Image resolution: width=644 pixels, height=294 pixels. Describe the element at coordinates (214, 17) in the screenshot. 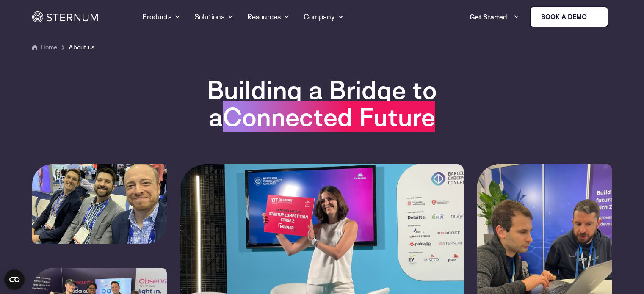

I see `a: Solutions` at that location.